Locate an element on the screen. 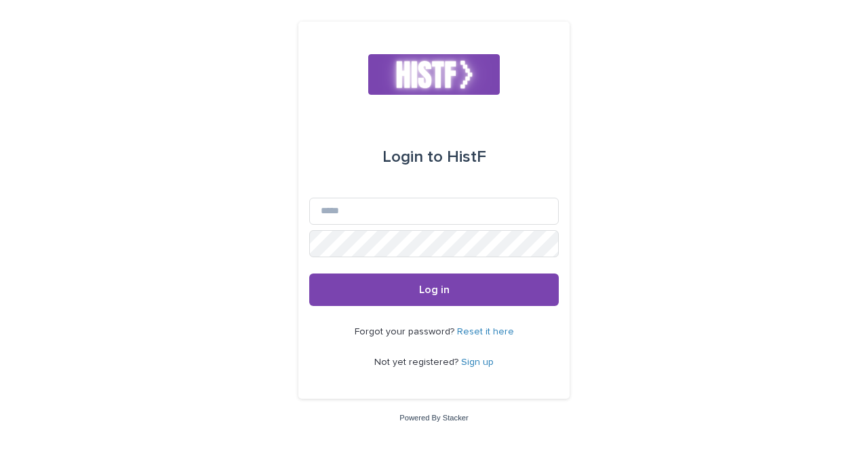 The image size is (868, 459). div: HistF is located at coordinates (434, 157).